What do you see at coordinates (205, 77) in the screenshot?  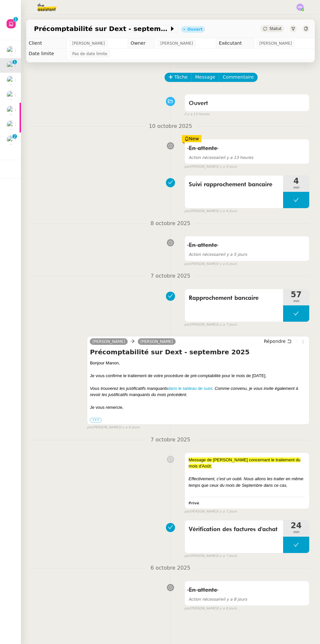 I see `span: Message` at bounding box center [205, 77].